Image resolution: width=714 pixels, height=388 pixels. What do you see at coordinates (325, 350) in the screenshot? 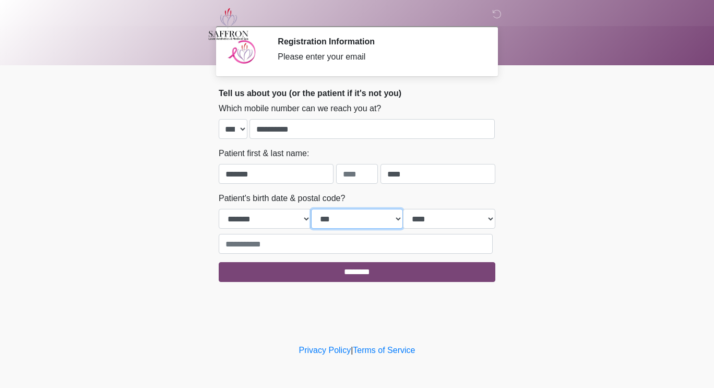
I see `a: Privacy Policy` at bounding box center [325, 350].